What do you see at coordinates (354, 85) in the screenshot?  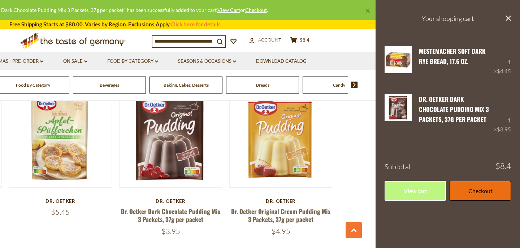 I see `img: next arrow` at bounding box center [354, 85].